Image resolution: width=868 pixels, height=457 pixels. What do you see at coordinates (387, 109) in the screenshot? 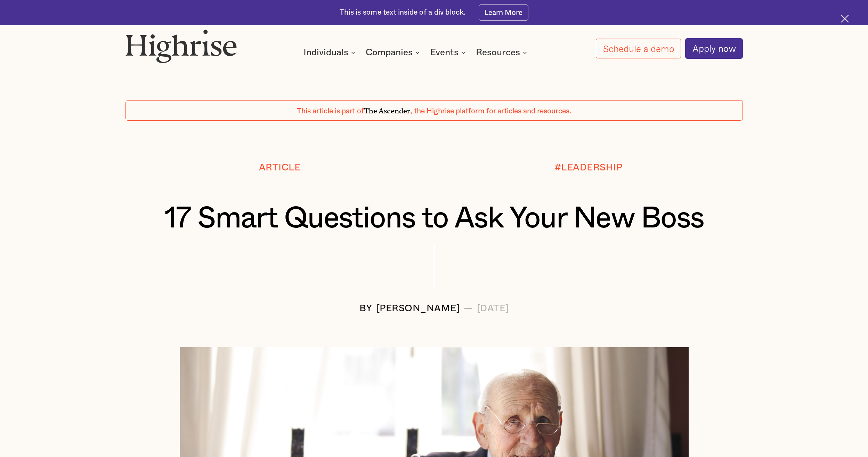
I see `span: The Ascender` at bounding box center [387, 109].